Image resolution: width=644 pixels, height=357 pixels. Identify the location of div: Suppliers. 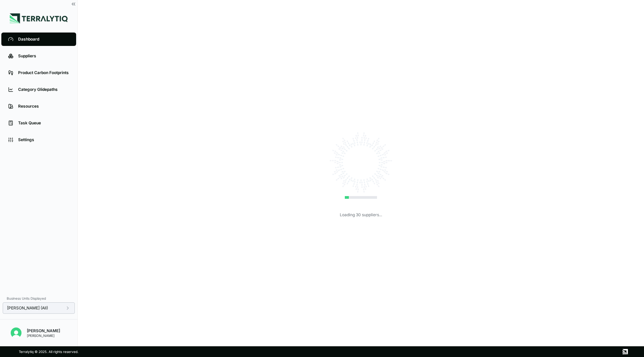
(43, 56).